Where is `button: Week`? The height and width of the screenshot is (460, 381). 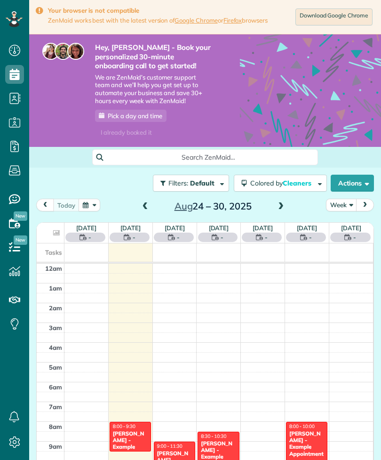 button: Week is located at coordinates (342, 205).